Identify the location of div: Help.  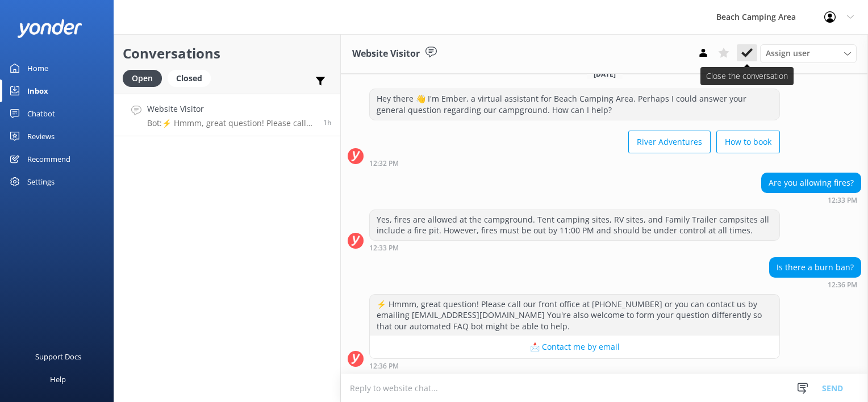
(58, 379).